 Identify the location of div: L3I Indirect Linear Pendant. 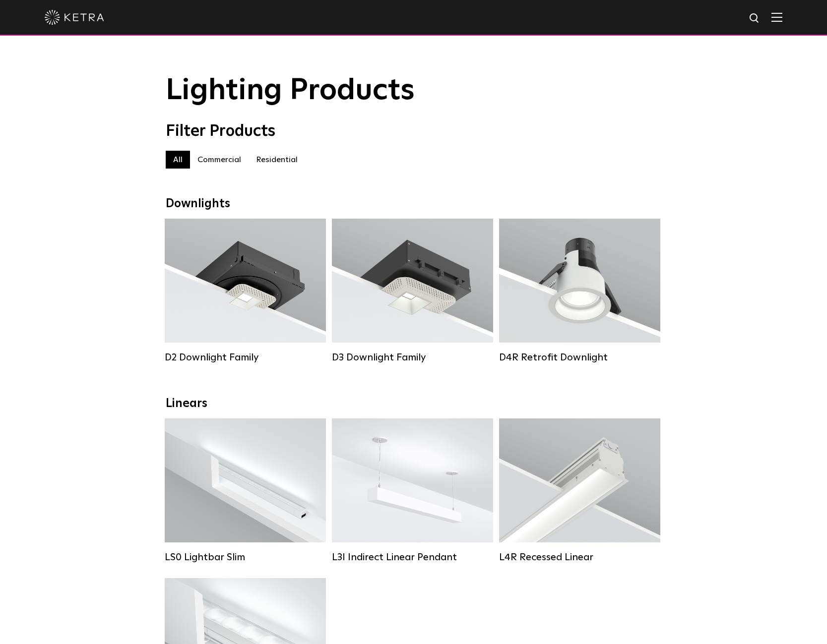
(412, 557).